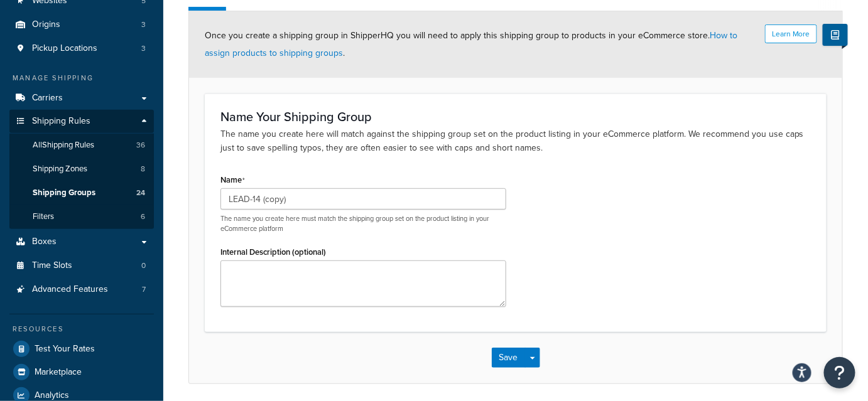  I want to click on span: 6, so click(143, 216).